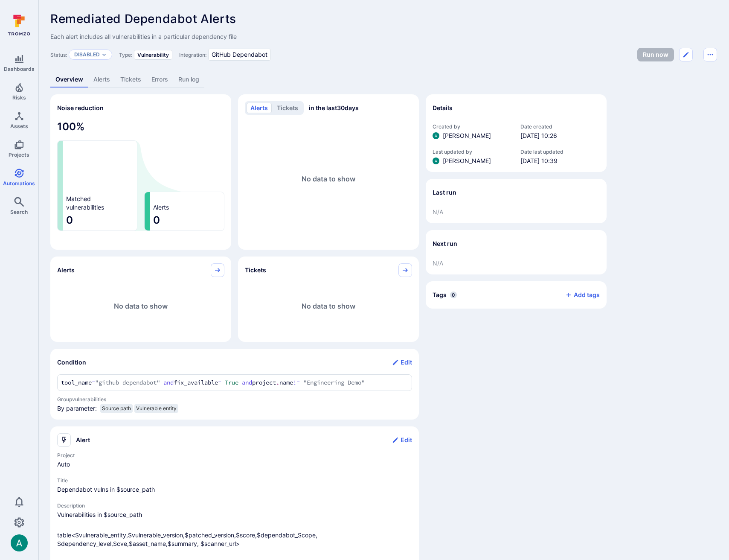  What do you see at coordinates (561, 126) in the screenshot?
I see `span: Date created` at bounding box center [561, 126].